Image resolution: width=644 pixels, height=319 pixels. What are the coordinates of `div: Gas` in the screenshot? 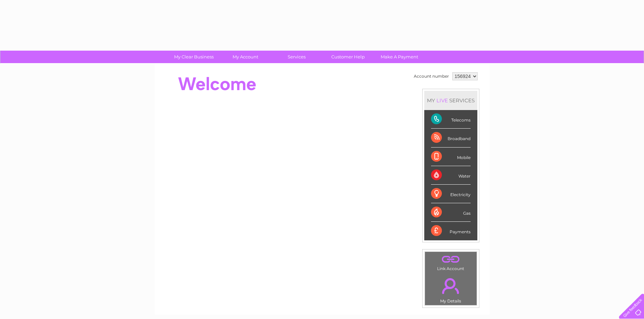 It's located at (451, 212).